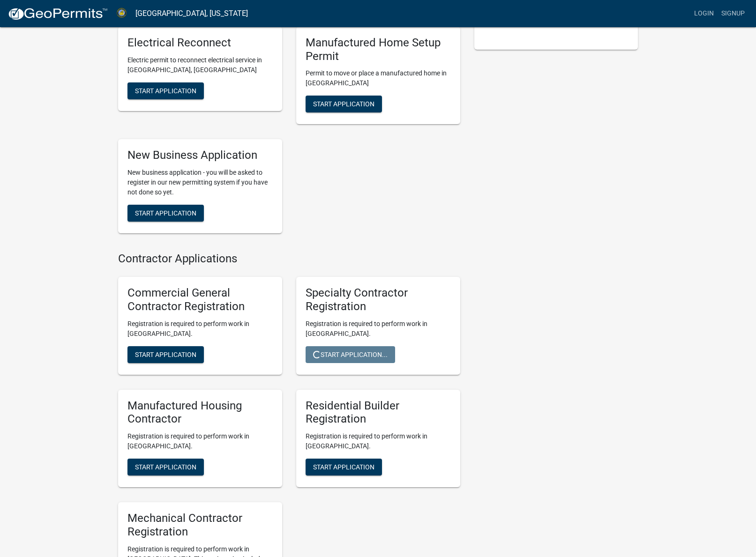 The image size is (756, 557). Describe the element at coordinates (704, 13) in the screenshot. I see `a: Login` at that location.